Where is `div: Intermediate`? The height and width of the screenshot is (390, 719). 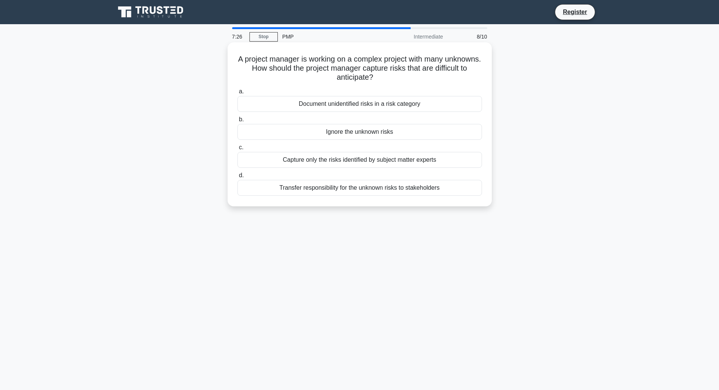
div: Intermediate is located at coordinates (415, 37).